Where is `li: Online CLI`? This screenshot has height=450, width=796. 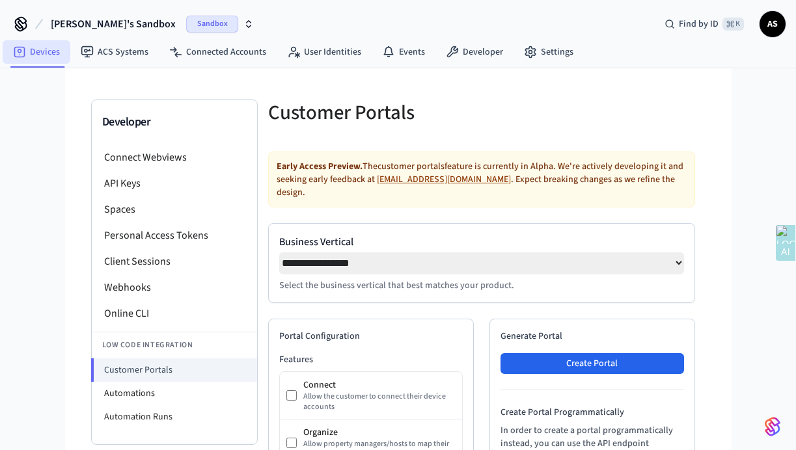
li: Online CLI is located at coordinates (174, 314).